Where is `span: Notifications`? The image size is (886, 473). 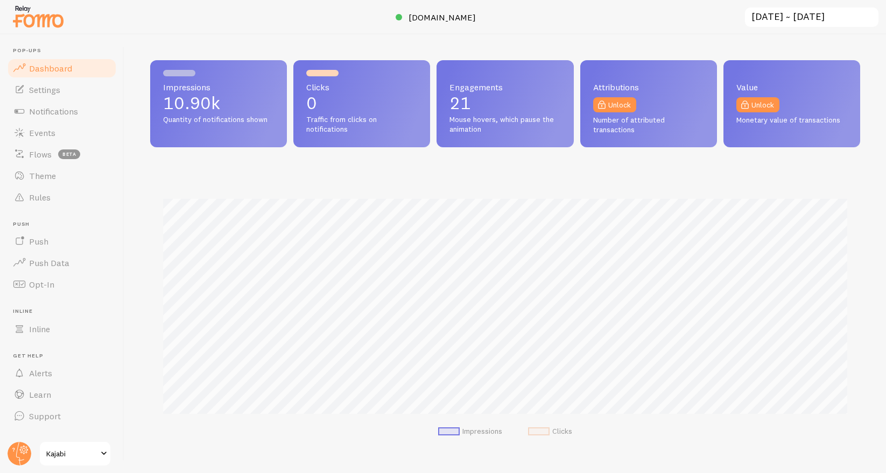
span: Notifications is located at coordinates (53, 111).